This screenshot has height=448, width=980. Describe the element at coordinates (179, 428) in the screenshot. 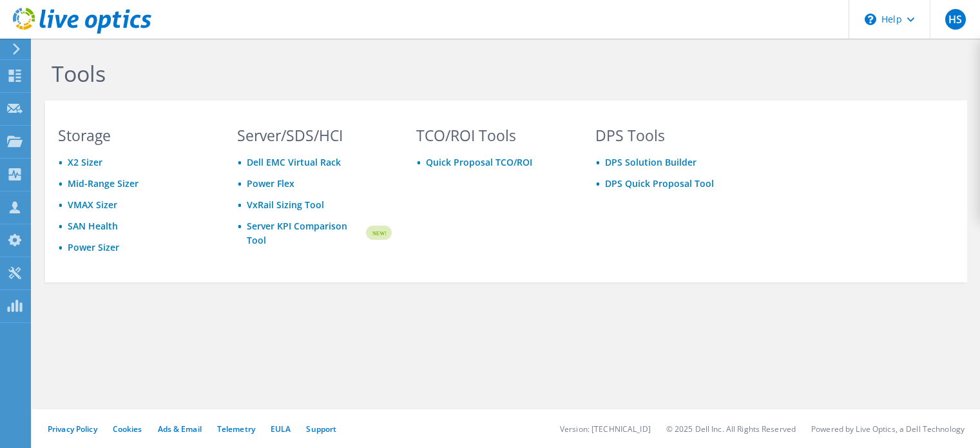

I see `a: Ads & Email` at that location.